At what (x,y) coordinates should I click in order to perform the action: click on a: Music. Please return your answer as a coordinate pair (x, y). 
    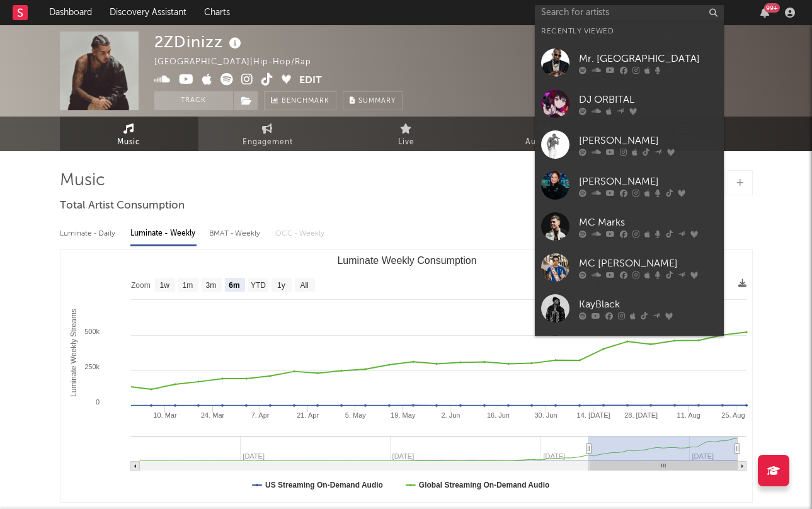
    Looking at the image, I should click on (129, 133).